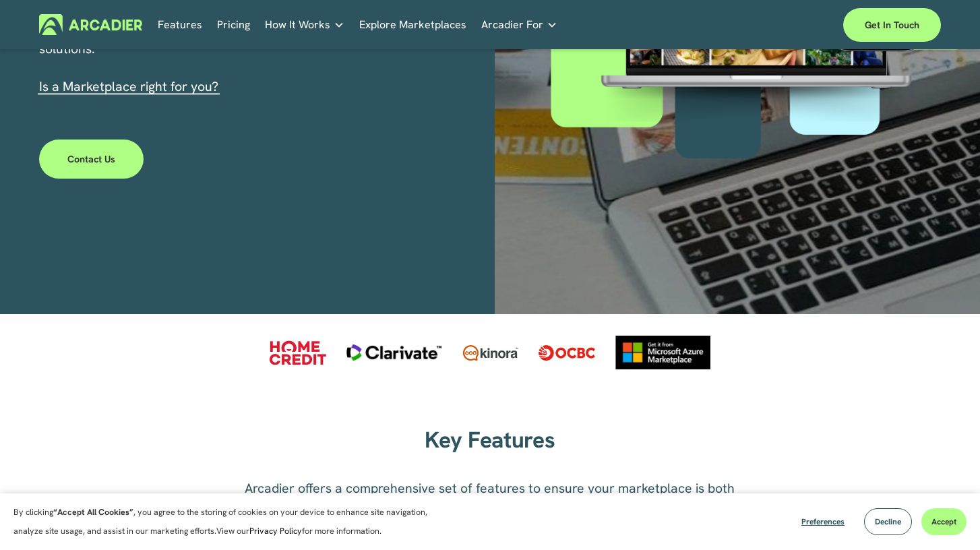 The height and width of the screenshot is (550, 980). Describe the element at coordinates (489, 440) in the screenshot. I see `strong: Key Features` at that location.